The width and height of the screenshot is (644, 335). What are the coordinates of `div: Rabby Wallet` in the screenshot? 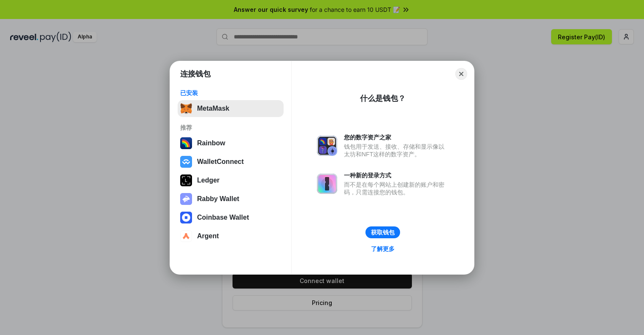 It's located at (218, 199).